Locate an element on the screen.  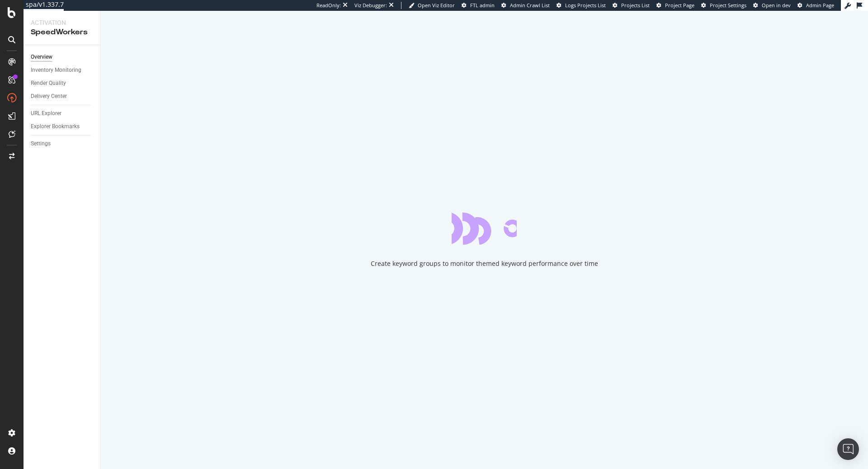
a: Admin Crawl List is located at coordinates (526, 5).